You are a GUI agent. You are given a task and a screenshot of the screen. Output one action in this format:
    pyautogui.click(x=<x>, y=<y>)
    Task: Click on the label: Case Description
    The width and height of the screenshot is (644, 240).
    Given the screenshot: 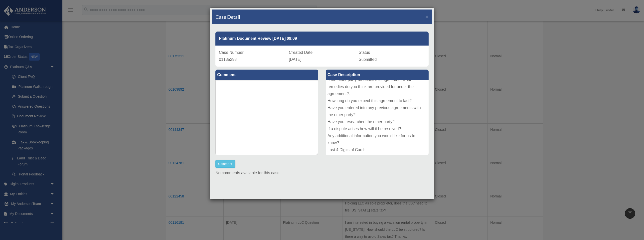 What is the action you would take?
    pyautogui.click(x=377, y=75)
    